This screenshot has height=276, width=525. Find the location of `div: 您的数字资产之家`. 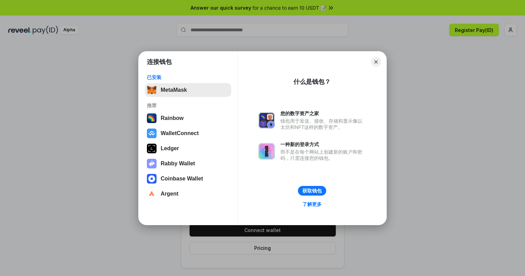

div: 您的数字资产之家 is located at coordinates (323, 114).